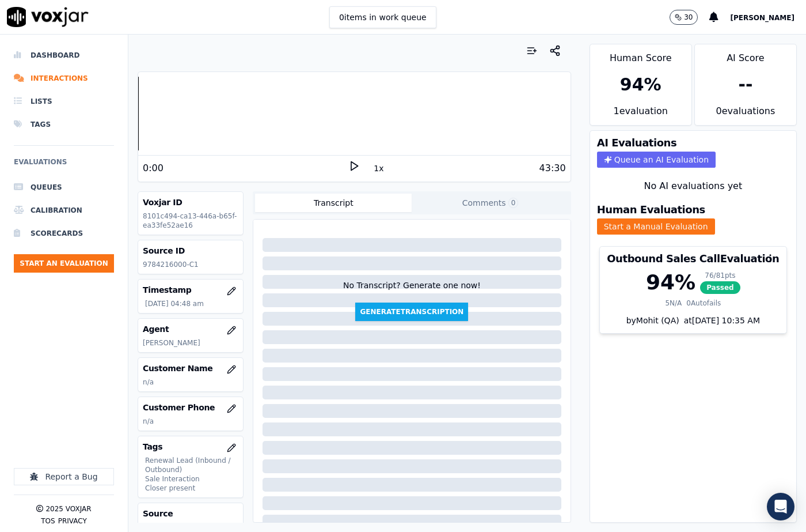 This screenshot has width=806, height=532. What do you see at coordinates (64, 211) in the screenshot?
I see `li: Calibration` at bounding box center [64, 211].